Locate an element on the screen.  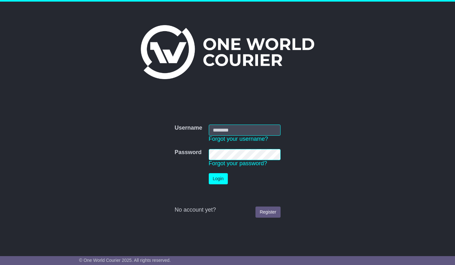
div: No account yet? is located at coordinates (227, 210).